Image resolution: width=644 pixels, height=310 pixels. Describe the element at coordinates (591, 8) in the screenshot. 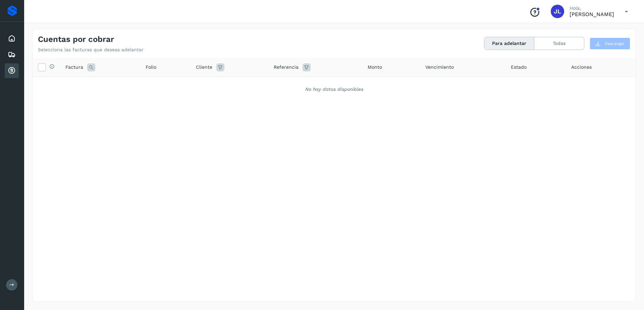

I see `p: Hola,` at that location.